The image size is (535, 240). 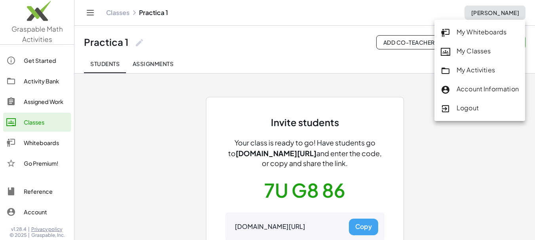 I want to click on div: Go Premium!, so click(x=46, y=164).